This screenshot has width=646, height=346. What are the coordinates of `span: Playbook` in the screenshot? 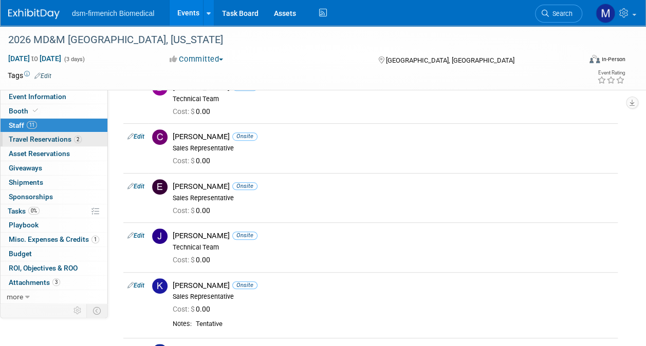 It's located at (24, 225).